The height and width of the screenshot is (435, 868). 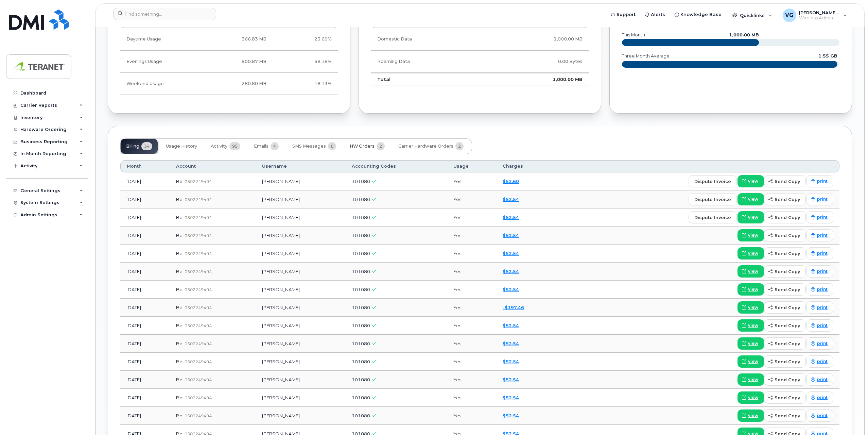 What do you see at coordinates (219, 146) in the screenshot?
I see `span: Activity` at bounding box center [219, 146].